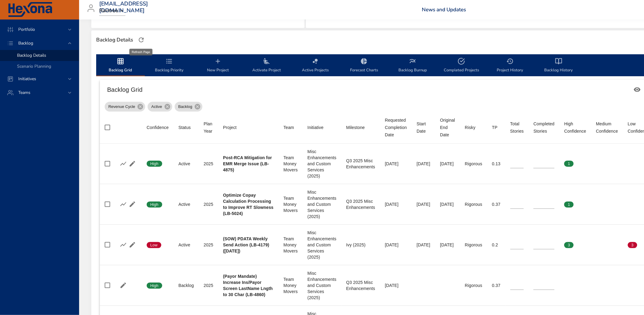 This screenshot has height=315, width=644. What do you see at coordinates (496, 127) in the screenshot?
I see `span: TP` at bounding box center [496, 127].